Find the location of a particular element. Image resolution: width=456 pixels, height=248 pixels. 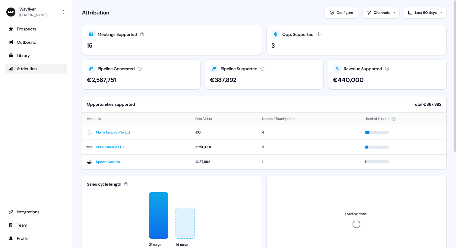

div: Team is located at coordinates (36, 225).